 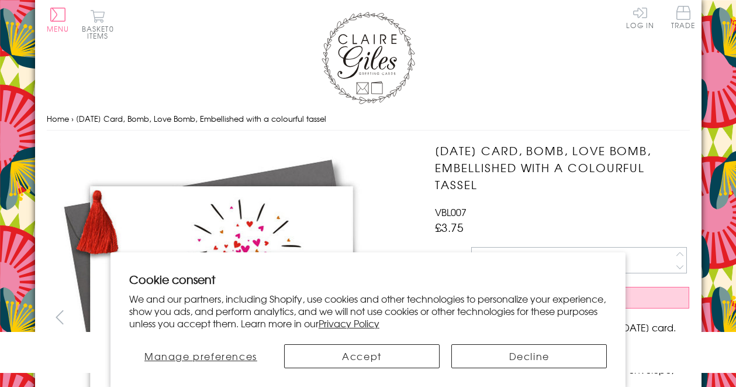 What do you see at coordinates (60, 316) in the screenshot?
I see `button: prev` at bounding box center [60, 316].